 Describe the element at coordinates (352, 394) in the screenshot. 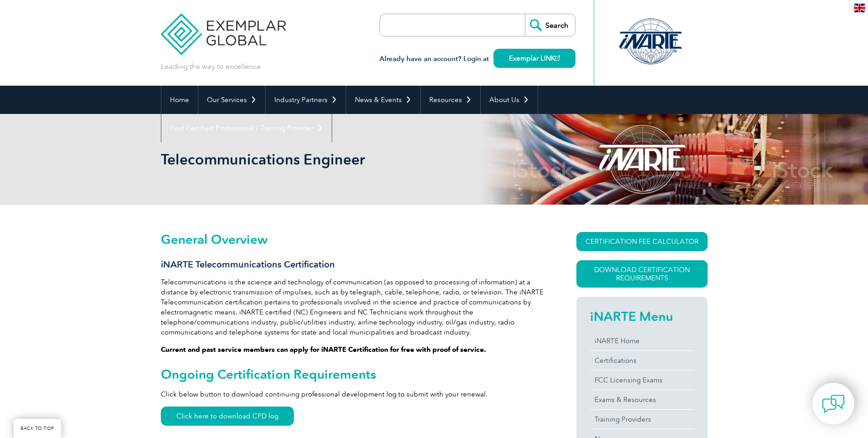

I see `p: Click below button to download continuing professional development log to submit with your renewal.` at that location.